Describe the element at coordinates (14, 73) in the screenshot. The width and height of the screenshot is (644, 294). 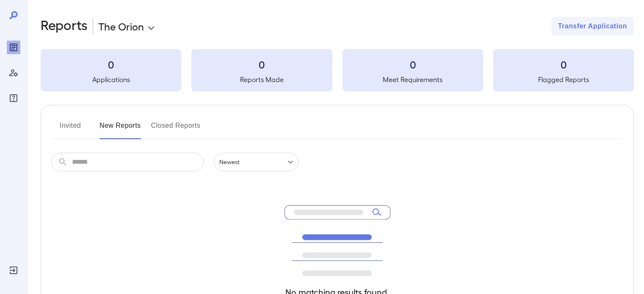
I see `div: Manage Users` at that location.